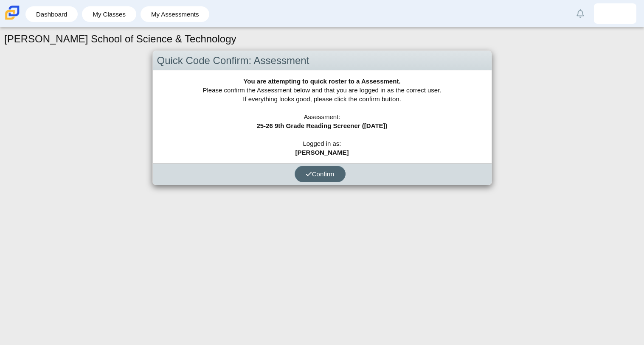 This screenshot has width=644, height=345. What do you see at coordinates (175, 14) in the screenshot?
I see `a: My Assessments` at bounding box center [175, 14].